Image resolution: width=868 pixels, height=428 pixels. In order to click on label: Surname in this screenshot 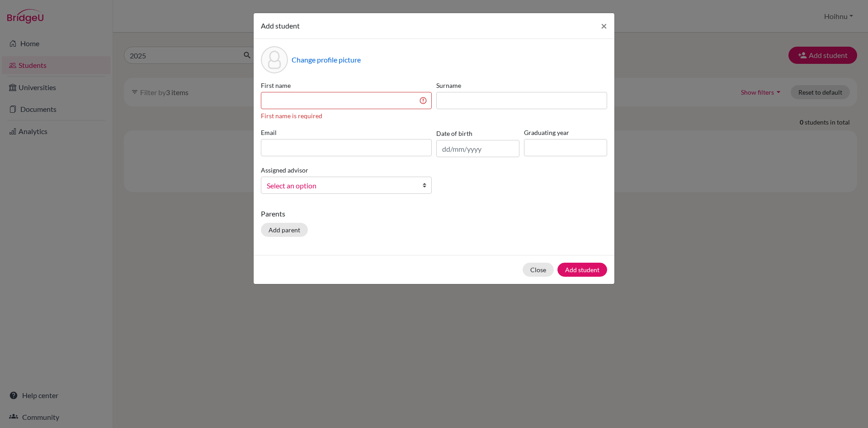, I will do `click(522, 85)`.